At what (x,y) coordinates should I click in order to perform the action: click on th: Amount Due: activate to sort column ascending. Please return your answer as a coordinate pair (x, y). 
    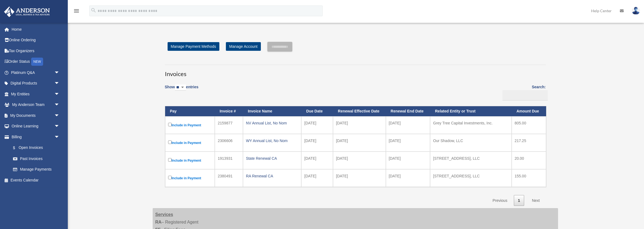
    Looking at the image, I should click on (529, 111).